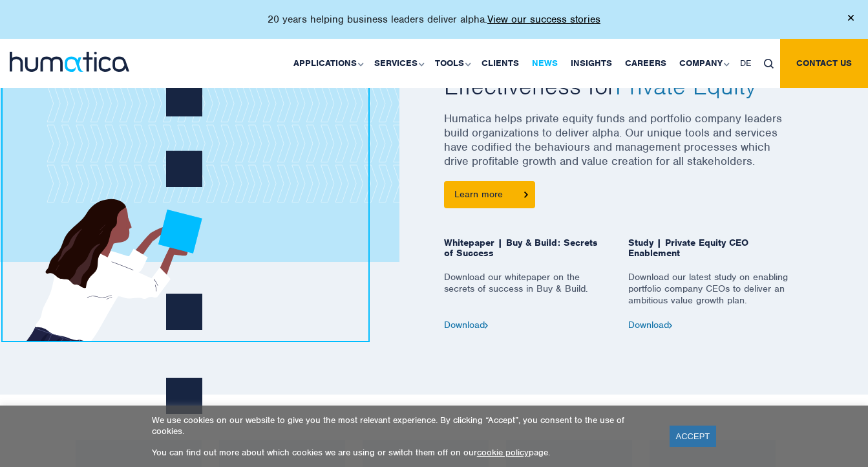  What do you see at coordinates (711, 254) in the screenshot?
I see `span: Study | Private Equity CEO Enablement` at bounding box center [711, 254].